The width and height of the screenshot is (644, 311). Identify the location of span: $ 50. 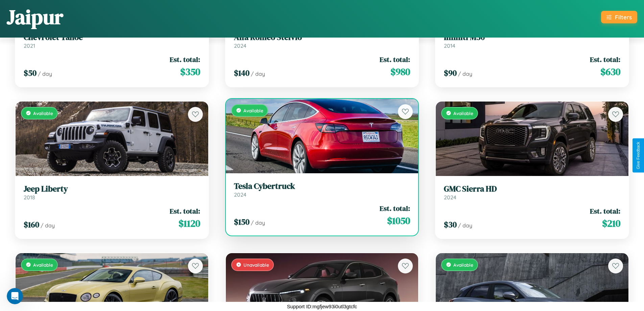
(30, 73).